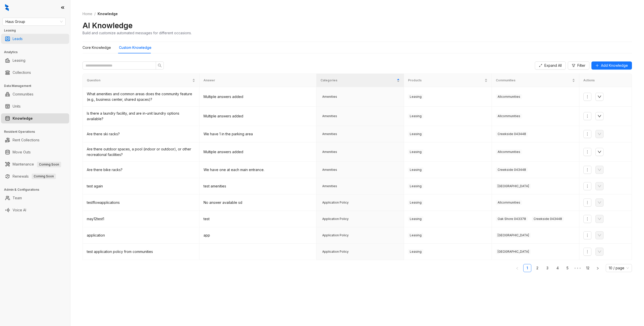 The image size is (644, 326). What do you see at coordinates (108, 14) in the screenshot?
I see `span: Knowledge` at bounding box center [108, 14].